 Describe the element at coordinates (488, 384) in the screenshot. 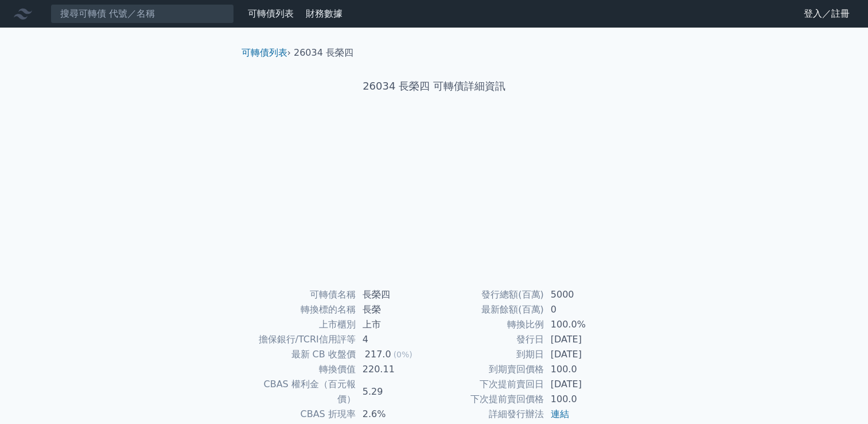

I see `td: 下次提前賣回日` at that location.